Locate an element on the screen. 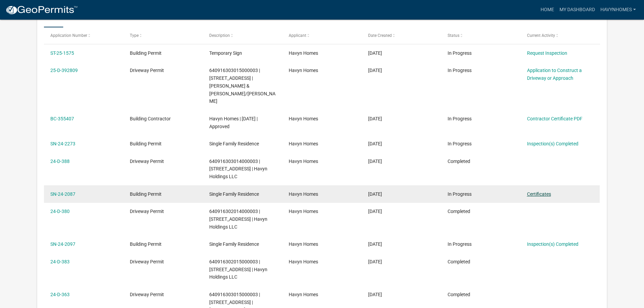 The width and height of the screenshot is (644, 308). datatable-header-cell: Description is located at coordinates (242, 35).